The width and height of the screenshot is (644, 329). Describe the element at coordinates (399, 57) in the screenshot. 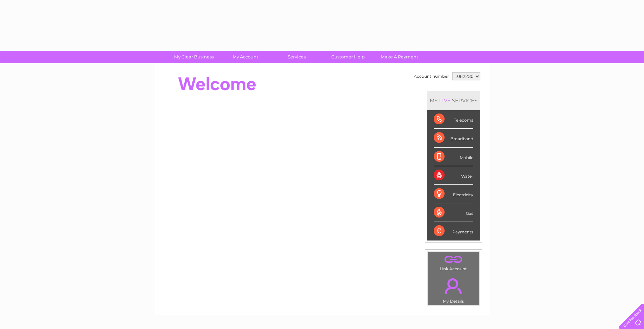

I see `a: Make A Payment` at that location.